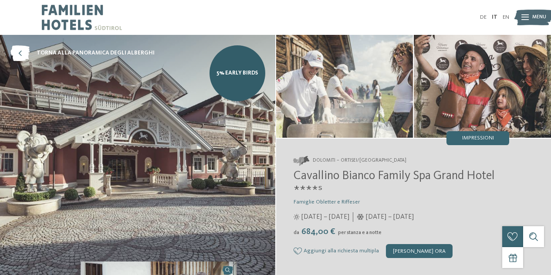 Image resolution: width=551 pixels, height=275 pixels. What do you see at coordinates (237, 73) in the screenshot?
I see `span: 5% Early Birds` at bounding box center [237, 73].